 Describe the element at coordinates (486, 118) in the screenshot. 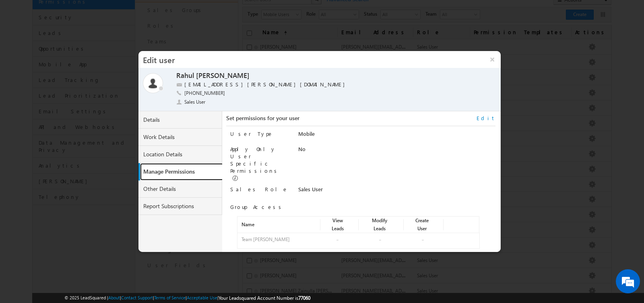

I see `a: Edit` at that location.